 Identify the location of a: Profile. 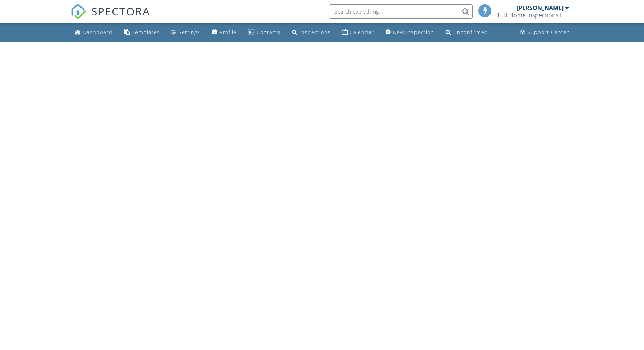
(224, 32).